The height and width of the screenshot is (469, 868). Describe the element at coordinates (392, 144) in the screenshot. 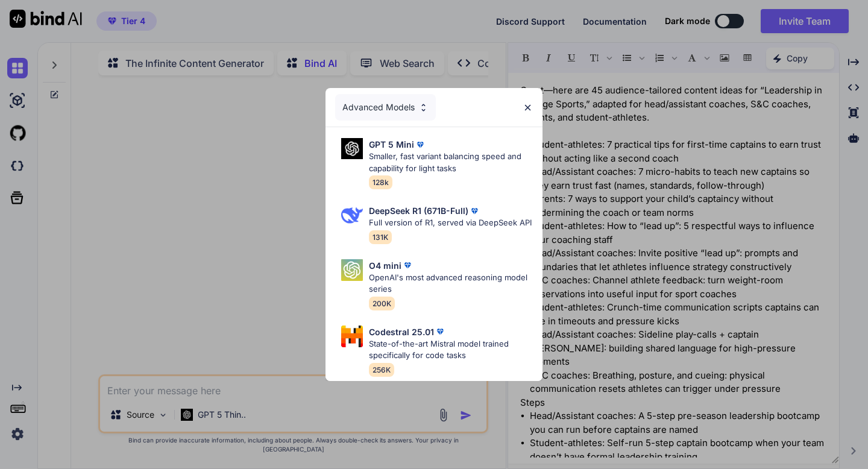

I see `p: GPT 5 Mini` at that location.